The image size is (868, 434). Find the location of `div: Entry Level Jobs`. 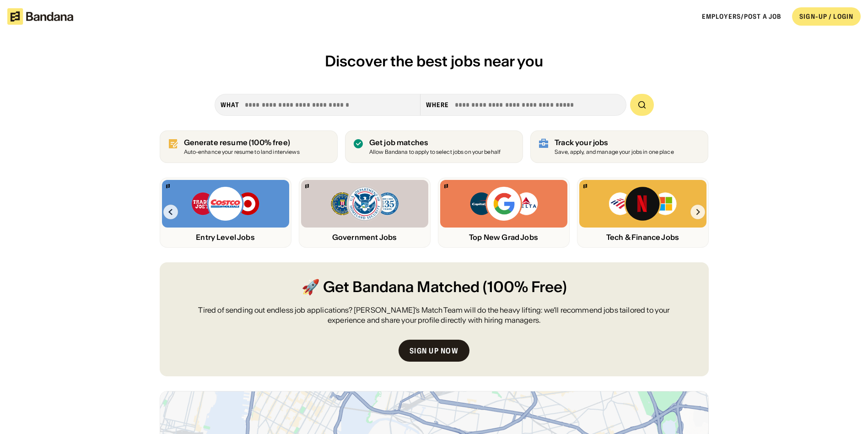

div: Entry Level Jobs is located at coordinates (225, 237).